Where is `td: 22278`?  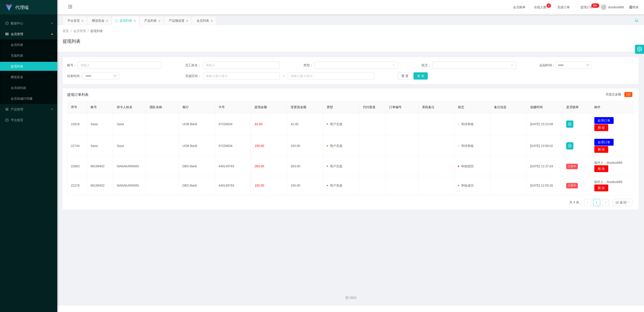
td: 22278 is located at coordinates (77, 186).